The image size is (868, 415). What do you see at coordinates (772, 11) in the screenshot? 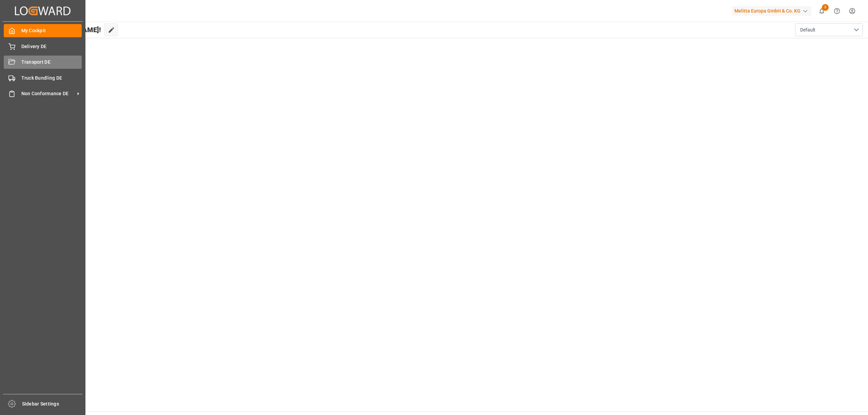
I see `button: Melitta Europa GmbH & Co. KG` at bounding box center [772, 11].